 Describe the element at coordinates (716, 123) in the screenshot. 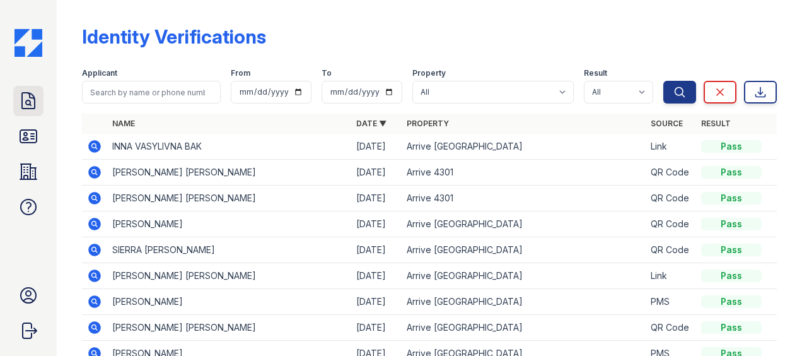

I see `a: Result` at that location.